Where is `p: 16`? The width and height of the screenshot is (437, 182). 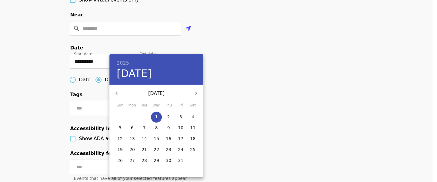
p: 16 is located at coordinates (169, 139).